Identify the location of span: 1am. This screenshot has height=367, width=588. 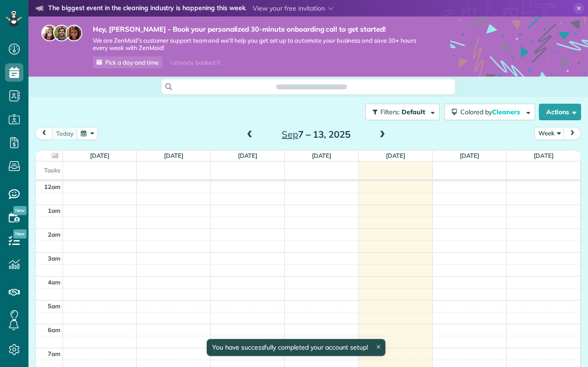
(54, 211).